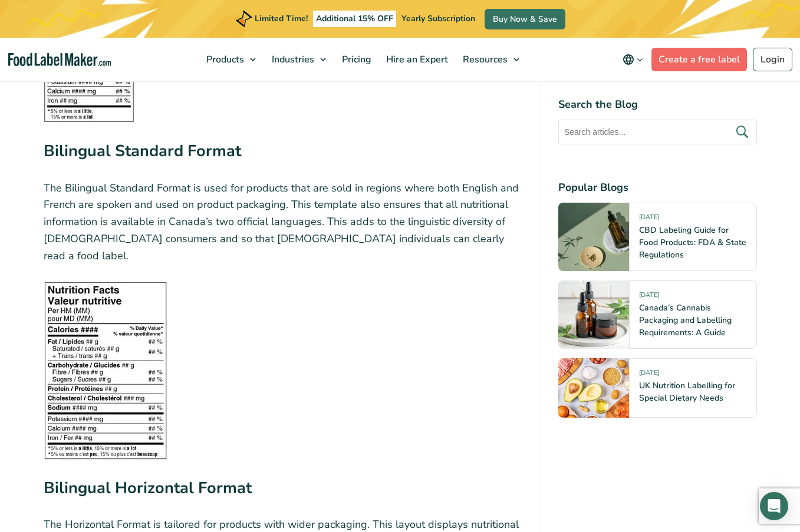 This screenshot has width=800, height=532. What do you see at coordinates (772, 59) in the screenshot?
I see `a: Login` at bounding box center [772, 59].